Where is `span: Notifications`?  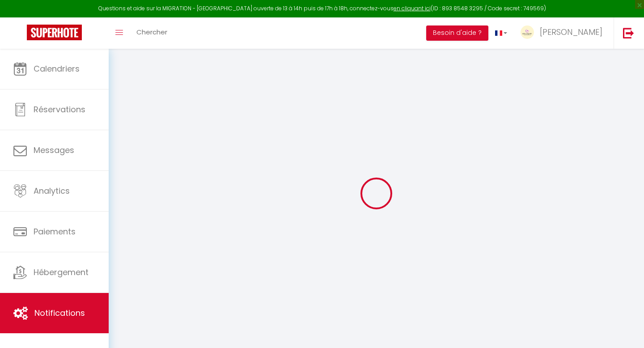 span: Notifications is located at coordinates (59, 313).